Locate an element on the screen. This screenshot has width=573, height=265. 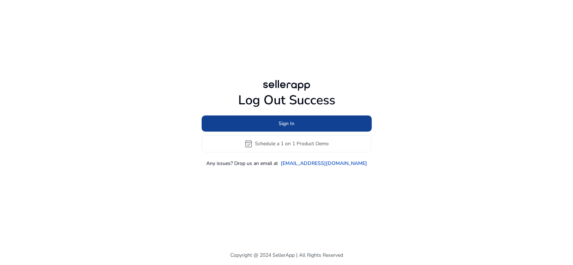
p: Any issues? Drop us an email at is located at coordinates (242, 163).